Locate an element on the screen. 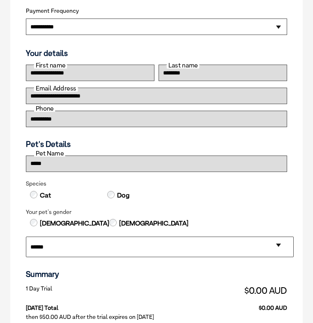 The width and height of the screenshot is (313, 323). legend: Your pet's gender is located at coordinates (157, 212).